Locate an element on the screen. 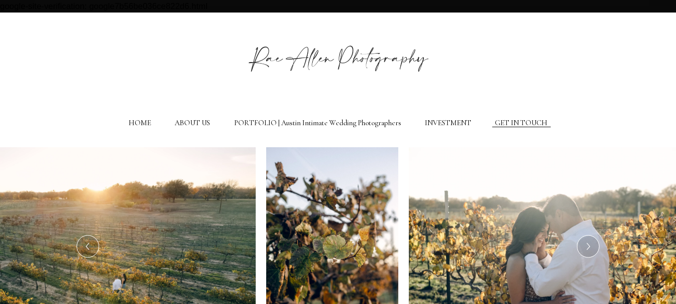 This screenshot has width=676, height=304. a: GET IN TOUCH is located at coordinates (521, 123).